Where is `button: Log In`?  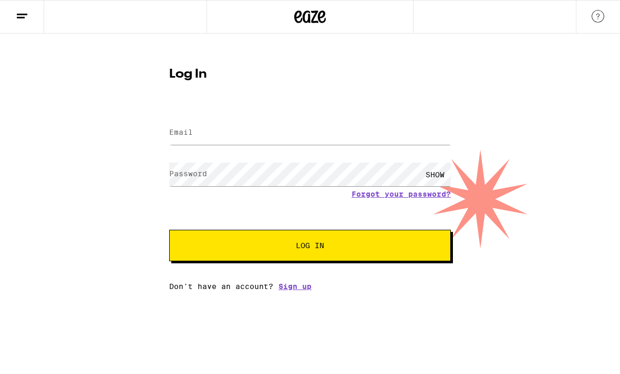
button: Log In is located at coordinates (310, 246).